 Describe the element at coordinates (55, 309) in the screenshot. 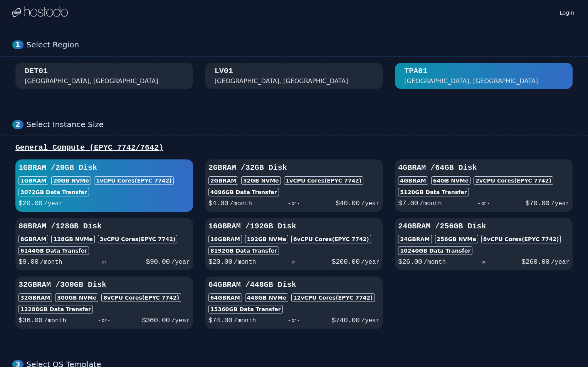

I see `div: 12288 GB Data Transfer` at that location.